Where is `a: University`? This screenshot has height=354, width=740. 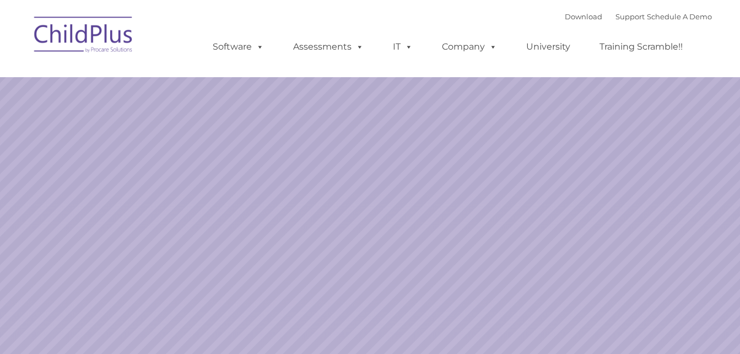 a: University is located at coordinates (548, 47).